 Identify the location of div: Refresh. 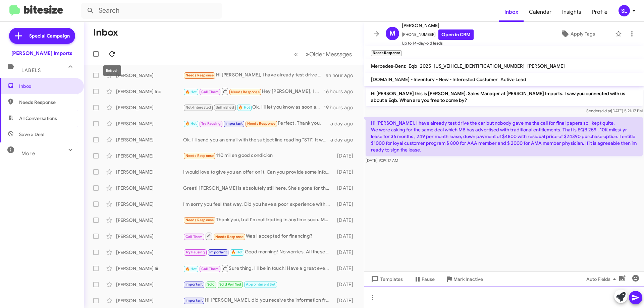
(112, 71).